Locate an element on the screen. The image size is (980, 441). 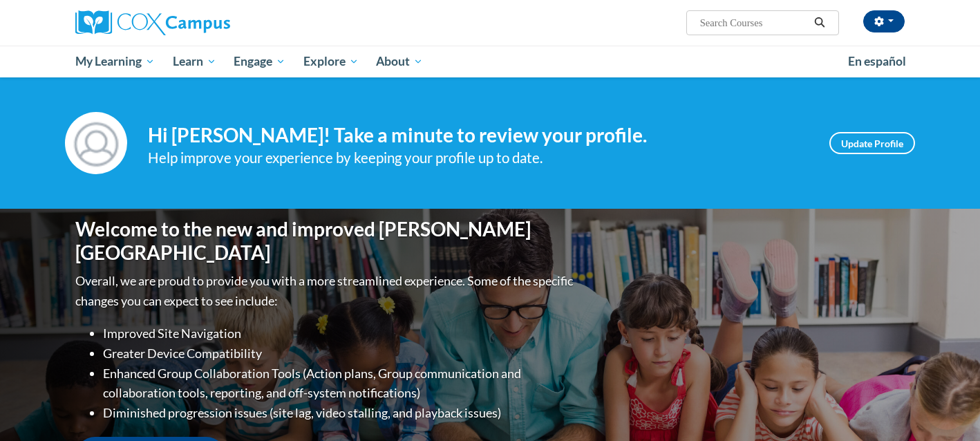
span: Explore is located at coordinates (331, 62).